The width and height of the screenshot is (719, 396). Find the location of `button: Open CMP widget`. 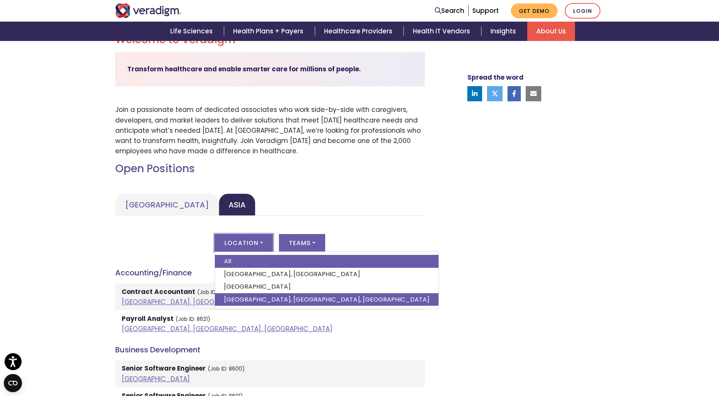

button: Open CMP widget is located at coordinates (13, 383).